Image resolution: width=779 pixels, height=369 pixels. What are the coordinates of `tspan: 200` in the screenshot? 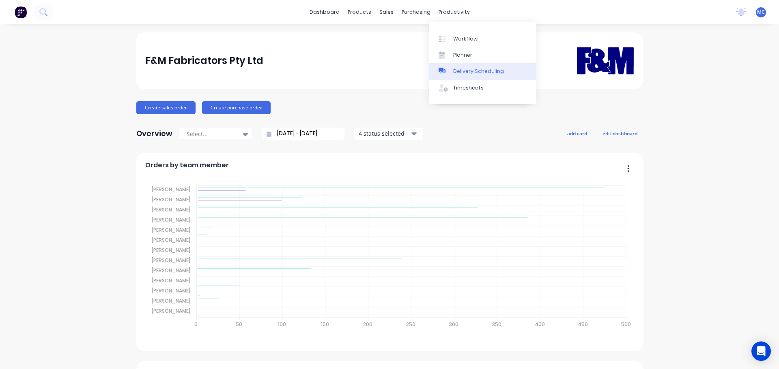 It's located at (367, 324).